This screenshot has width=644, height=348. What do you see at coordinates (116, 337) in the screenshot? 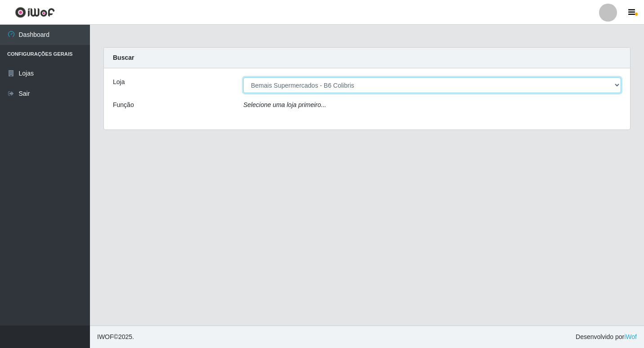
I see `span: © 2025 .` at bounding box center [116, 337].